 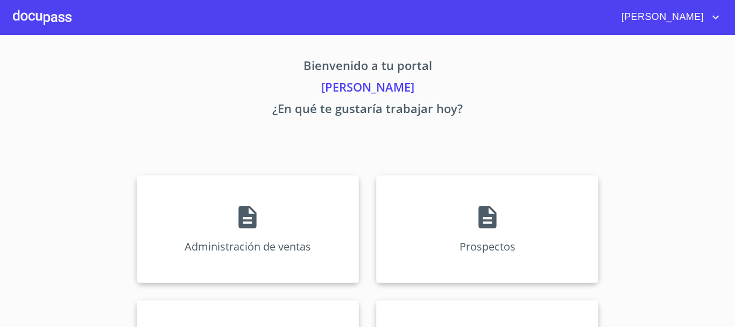 What do you see at coordinates (668, 17) in the screenshot?
I see `button: account of current user` at bounding box center [668, 17].